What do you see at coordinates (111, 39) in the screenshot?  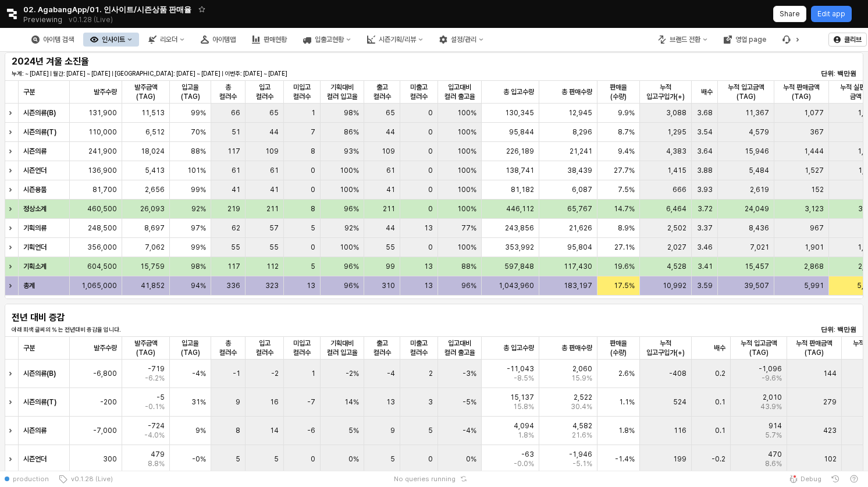 I see `div: 인사이트` at bounding box center [111, 39].